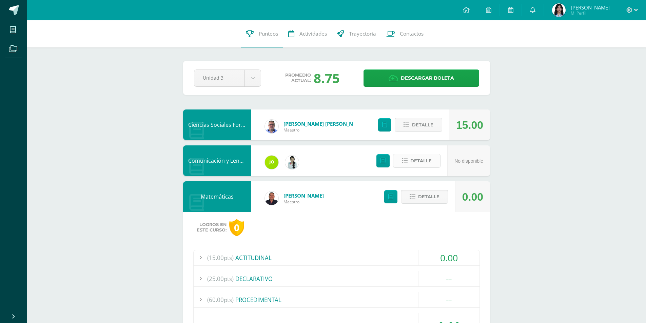 The height and width of the screenshot is (323, 646). What do you see at coordinates (327, 78) in the screenshot?
I see `div: 8.75` at bounding box center [327, 78].